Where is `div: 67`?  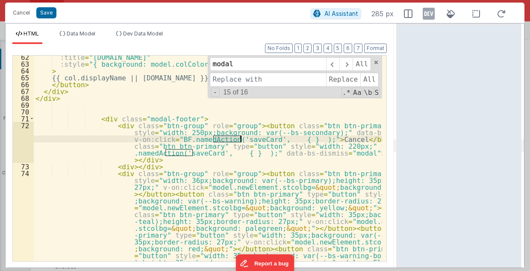
div: 67 is located at coordinates (23, 91).